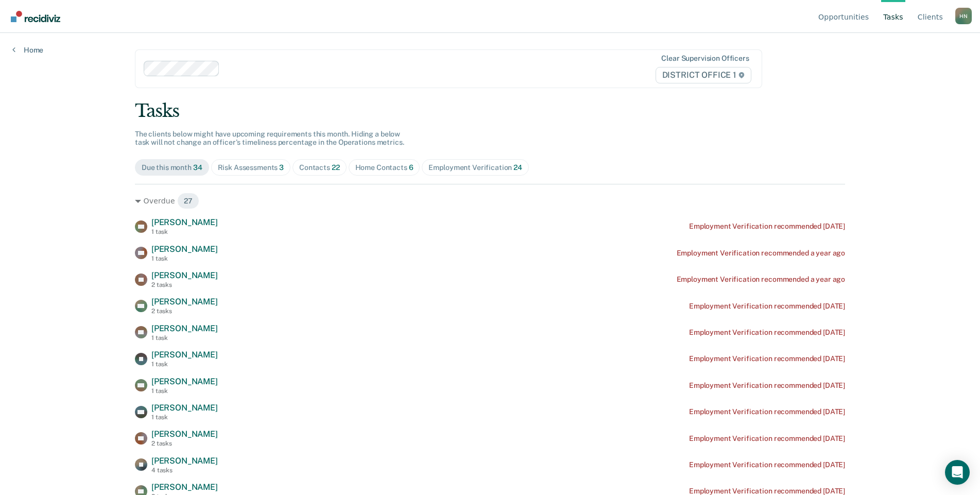 The width and height of the screenshot is (980, 495). I want to click on button: Profile dropdown button, so click(963, 16).